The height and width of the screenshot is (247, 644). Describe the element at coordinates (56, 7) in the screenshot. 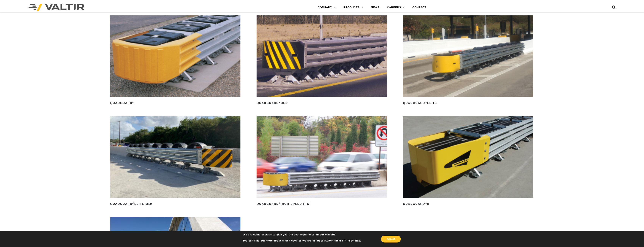

I see `img: Valtir` at that location.